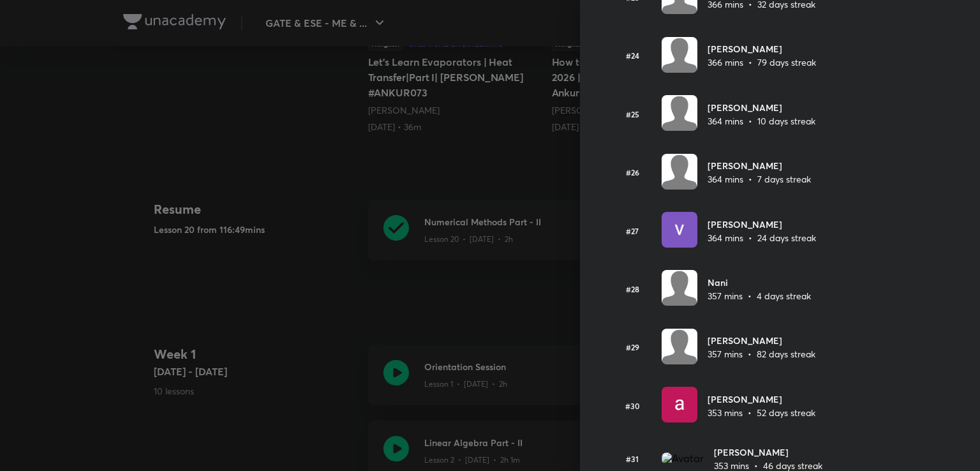 This screenshot has width=980, height=471. What do you see at coordinates (762, 62) in the screenshot?
I see `p: 366 mins • 79 days streak` at bounding box center [762, 62].